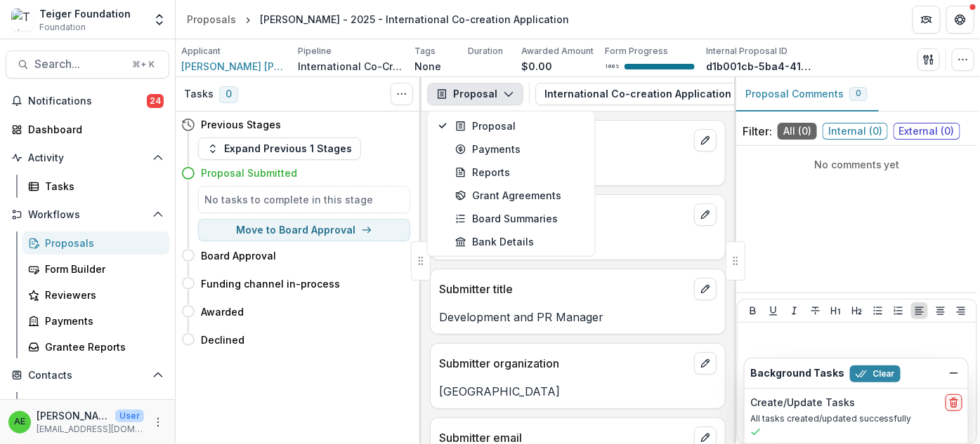 This screenshot has width=980, height=444. I want to click on span: Workflows, so click(87, 215).